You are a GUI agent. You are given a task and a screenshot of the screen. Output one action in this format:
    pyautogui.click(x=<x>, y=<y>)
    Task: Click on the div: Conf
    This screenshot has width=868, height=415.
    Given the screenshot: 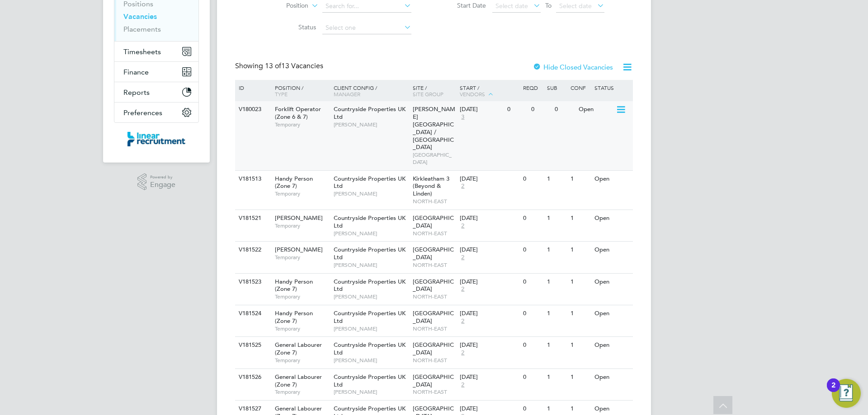 What is the action you would take?
    pyautogui.click(x=580, y=88)
    